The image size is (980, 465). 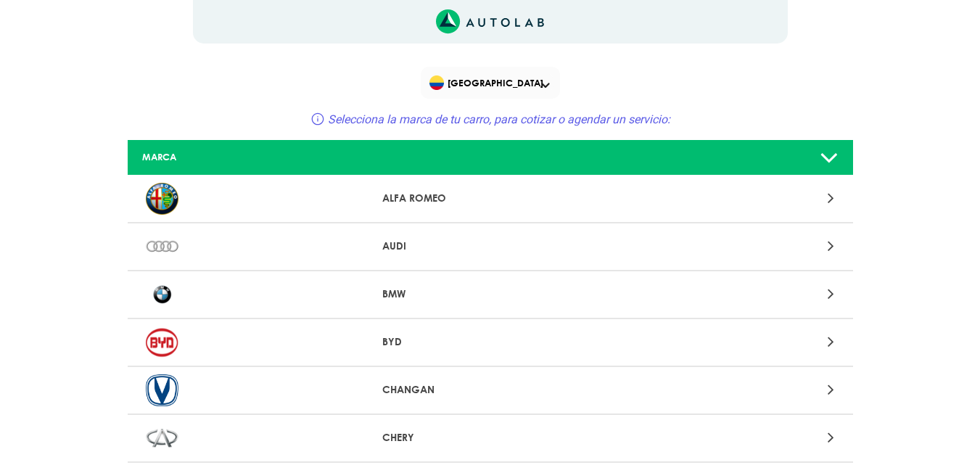 What do you see at coordinates (490, 20) in the screenshot?
I see `a: Link al sitio de autolab` at bounding box center [490, 20].